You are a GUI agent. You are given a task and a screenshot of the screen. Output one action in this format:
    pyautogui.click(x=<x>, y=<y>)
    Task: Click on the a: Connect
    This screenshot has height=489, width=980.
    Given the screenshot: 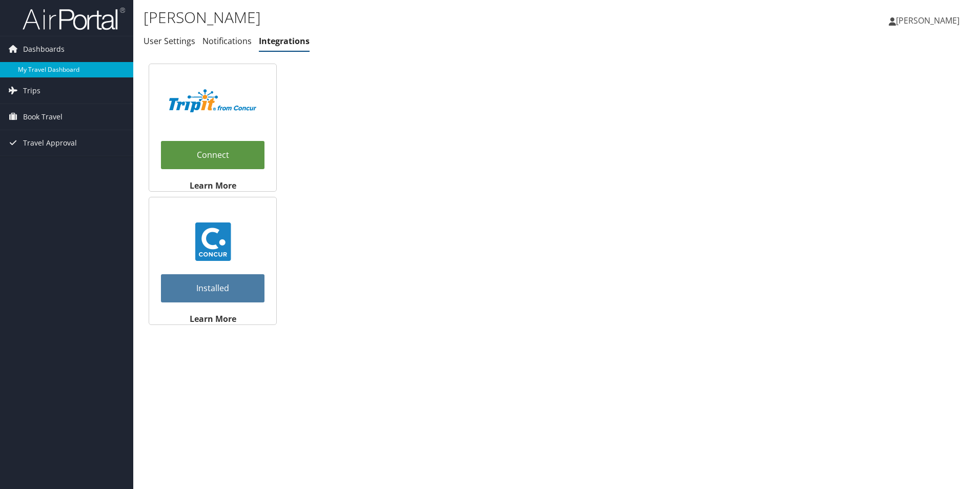 What is the action you would take?
    pyautogui.click(x=212, y=154)
    